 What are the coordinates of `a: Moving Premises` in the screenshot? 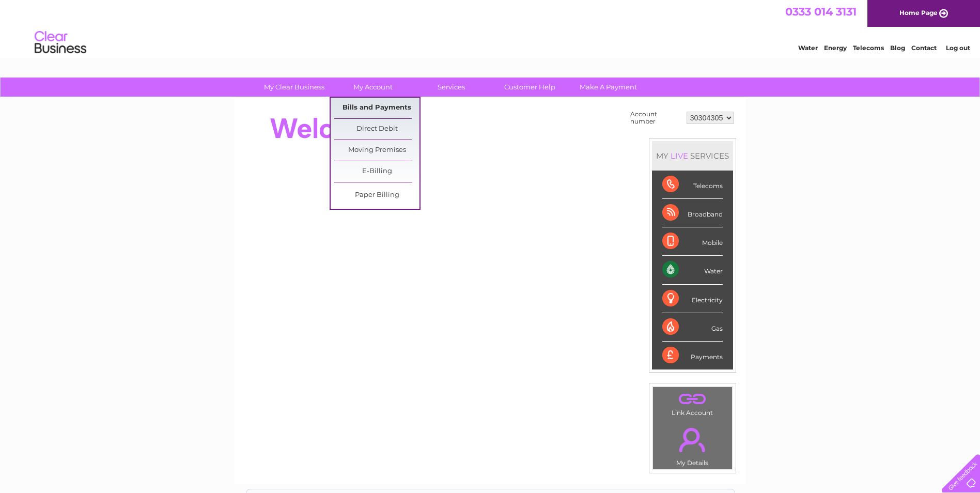 It's located at (377, 150).